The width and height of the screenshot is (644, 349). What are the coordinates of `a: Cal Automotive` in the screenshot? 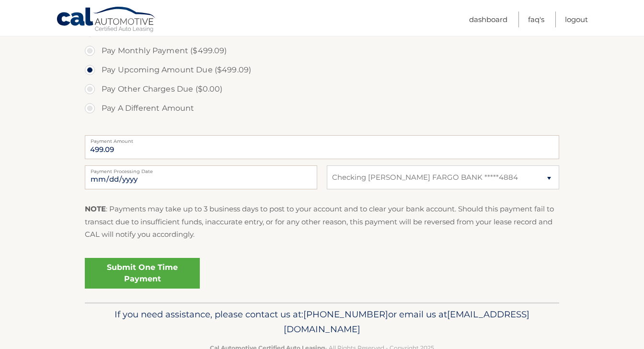 It's located at (107, 20).